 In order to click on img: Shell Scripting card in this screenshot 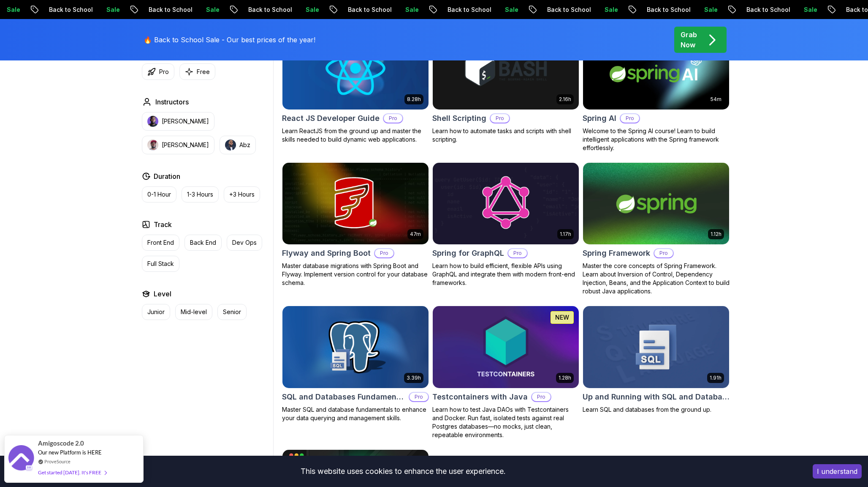, I will do `click(506, 68)`.